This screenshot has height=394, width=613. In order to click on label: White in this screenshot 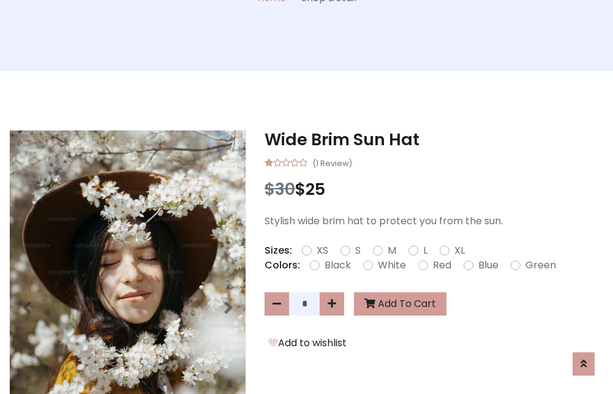, I will do `click(392, 265)`.